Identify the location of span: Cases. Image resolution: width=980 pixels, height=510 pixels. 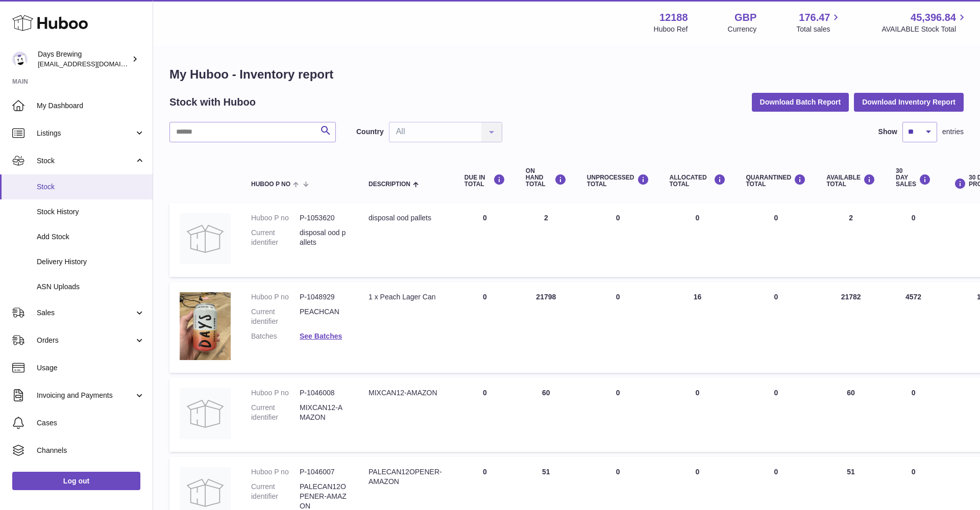
(91, 423).